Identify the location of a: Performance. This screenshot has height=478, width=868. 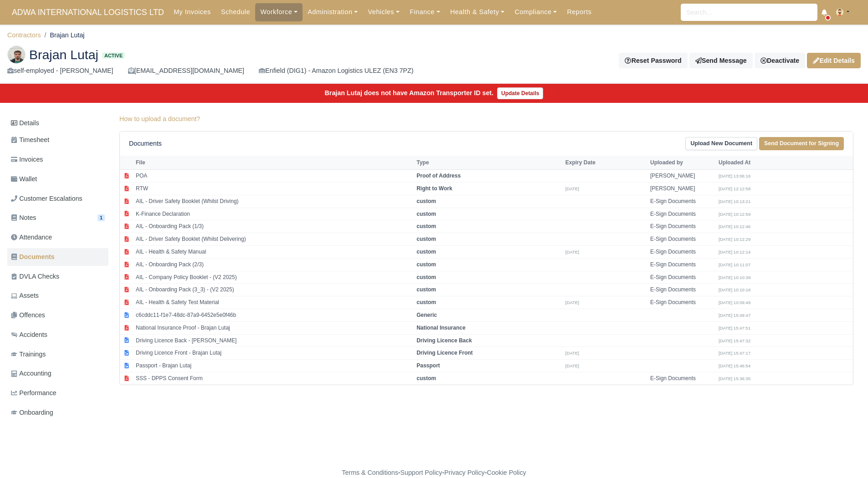
(58, 393).